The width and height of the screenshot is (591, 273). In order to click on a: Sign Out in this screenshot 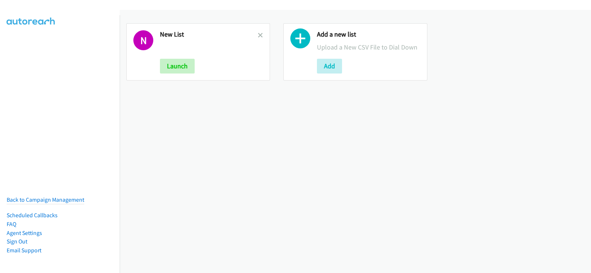, I will do `click(17, 241)`.